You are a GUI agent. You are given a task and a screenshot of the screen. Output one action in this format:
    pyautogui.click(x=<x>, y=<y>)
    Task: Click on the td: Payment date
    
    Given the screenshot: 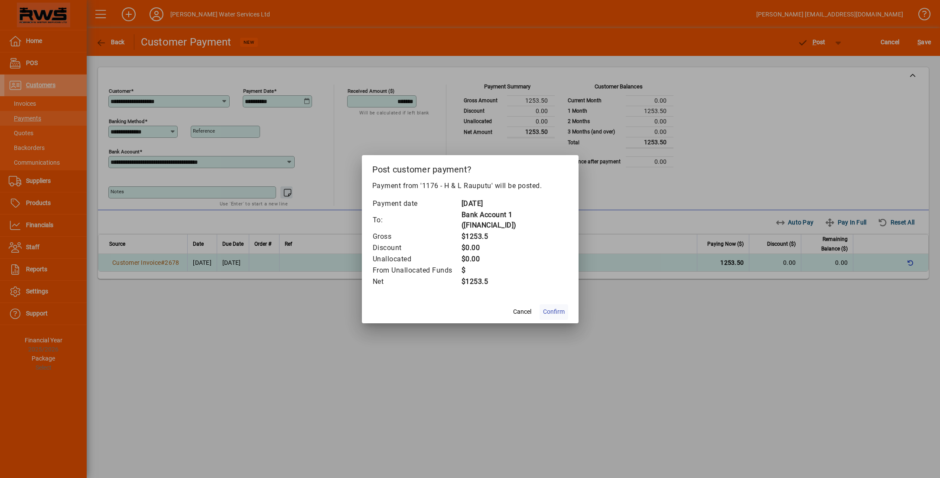 What is the action you would take?
    pyautogui.click(x=417, y=204)
    